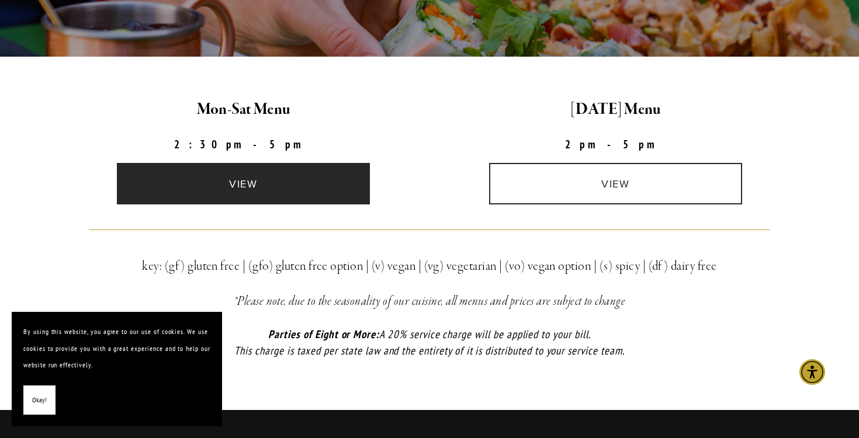 This screenshot has width=859, height=438. I want to click on em: Parties of Eight or More:, so click(324, 334).